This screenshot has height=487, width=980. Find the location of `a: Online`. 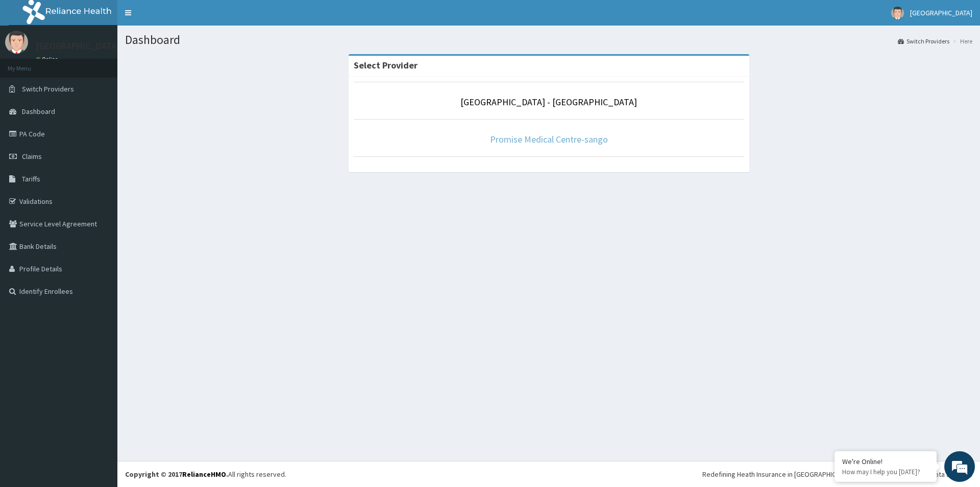

a: Online is located at coordinates (48, 59).